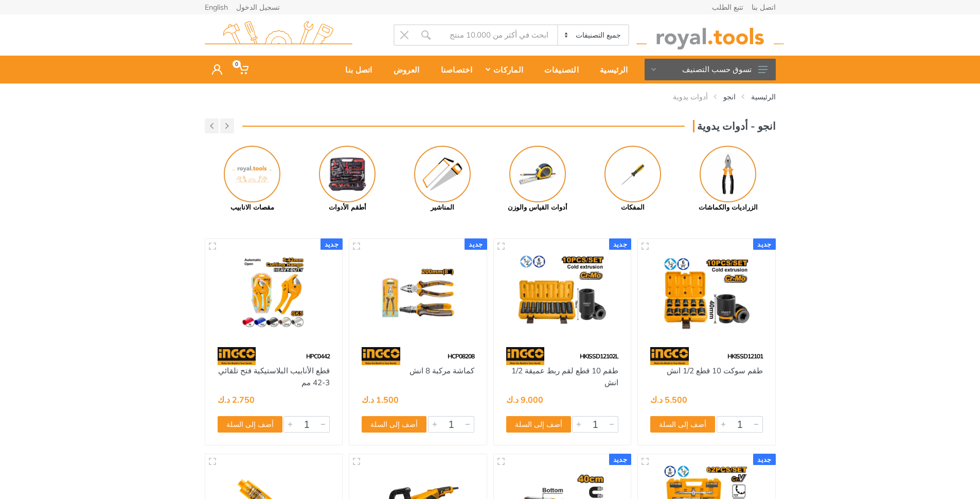  What do you see at coordinates (715, 370) in the screenshot?
I see `a: طقم سوكت 10 قطع 1/2 انش` at bounding box center [715, 370].